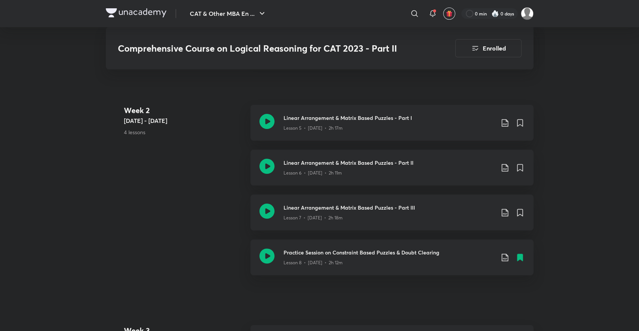 The width and height of the screenshot is (639, 331). Describe the element at coordinates (389, 207) in the screenshot. I see `h3: Linear Arrangement & Matrix Based Puzzles - Part III` at that location.